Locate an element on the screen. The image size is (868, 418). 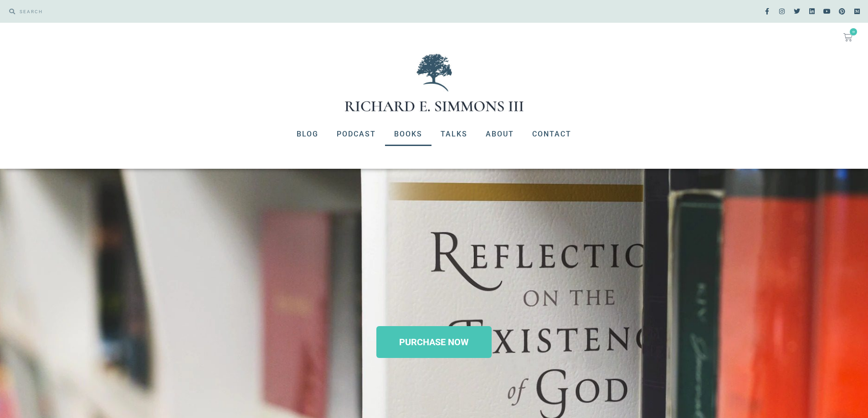
a: Books is located at coordinates (408, 135).